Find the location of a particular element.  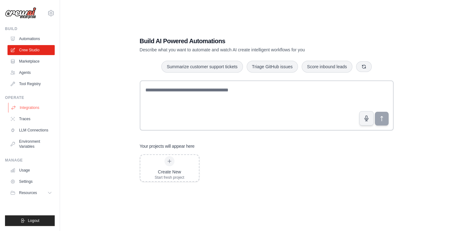

p: Describe what you want to automate and watch AI create intelligent workflows for you is located at coordinates (245, 50).